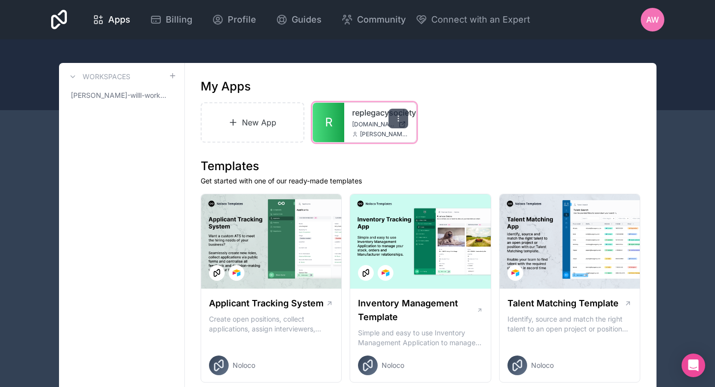 Image resolution: width=715 pixels, height=387 pixels. Describe the element at coordinates (119, 20) in the screenshot. I see `span: Apps` at that location.